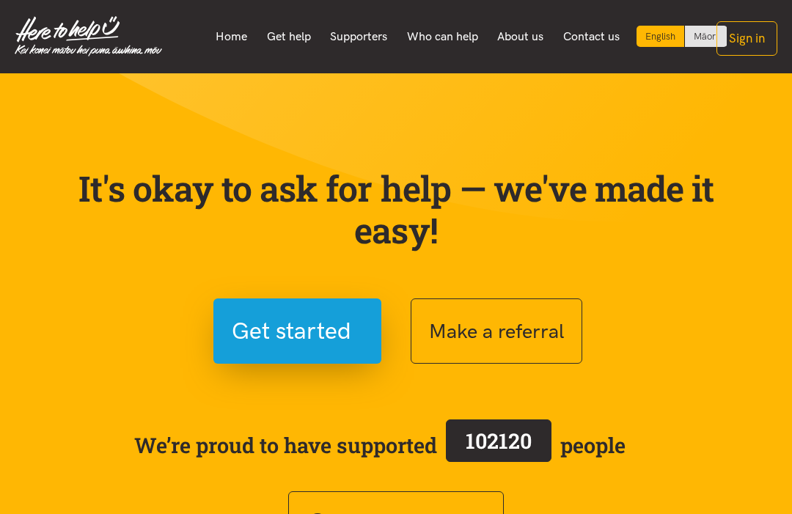  Describe the element at coordinates (380, 445) in the screenshot. I see `span: We’re proud to have supported people` at that location.